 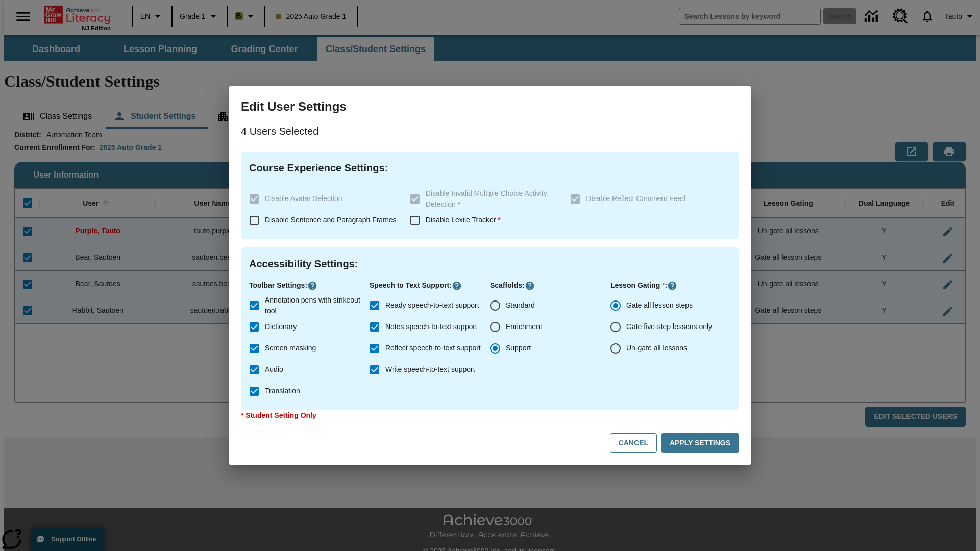 I want to click on p: Lesson Gating :, so click(x=670, y=285).